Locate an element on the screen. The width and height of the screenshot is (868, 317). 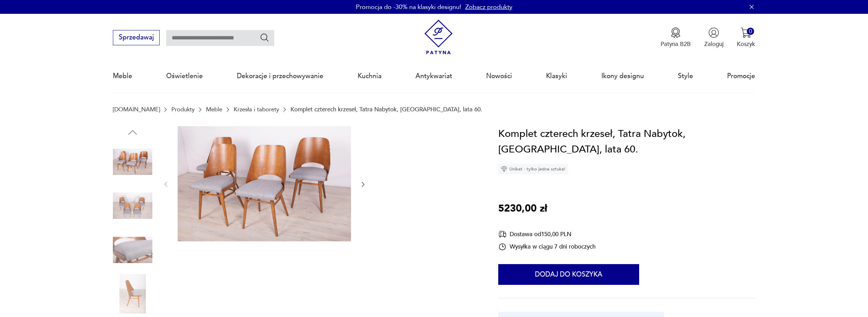
p: Promocja do -30% na klasyki designu! is located at coordinates (408, 7).